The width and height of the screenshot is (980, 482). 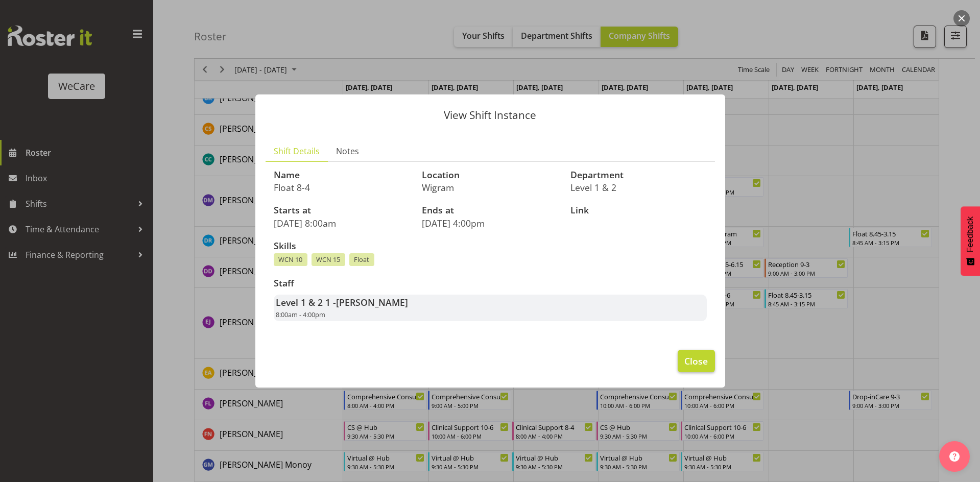 What do you see at coordinates (490, 188) in the screenshot?
I see `p: Wigram` at bounding box center [490, 188].